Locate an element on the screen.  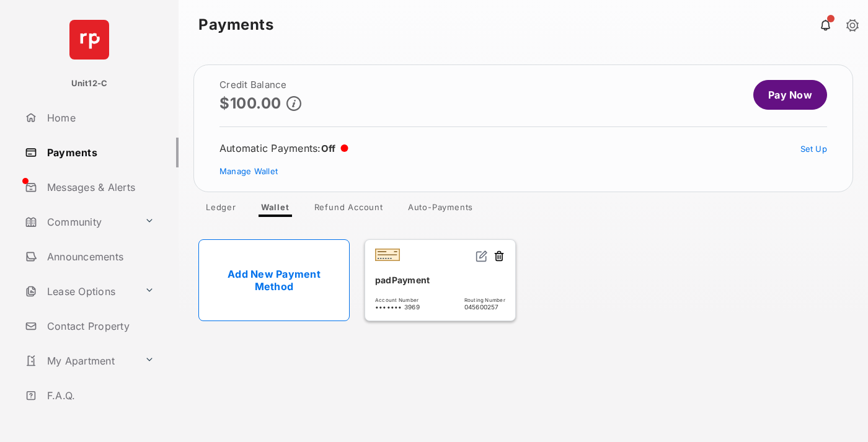
a: F.A.Q. is located at coordinates (99, 395).